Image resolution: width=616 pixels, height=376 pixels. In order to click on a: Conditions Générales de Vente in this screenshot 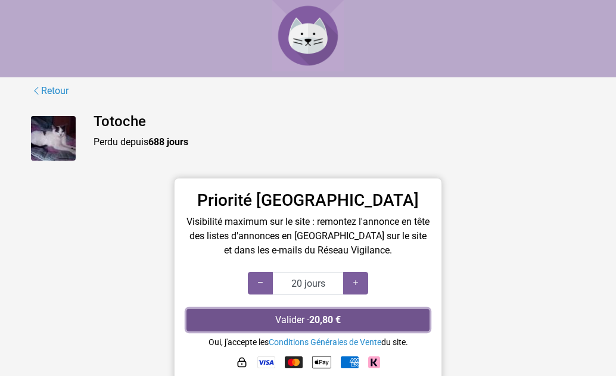, I will do `click(325, 342)`.